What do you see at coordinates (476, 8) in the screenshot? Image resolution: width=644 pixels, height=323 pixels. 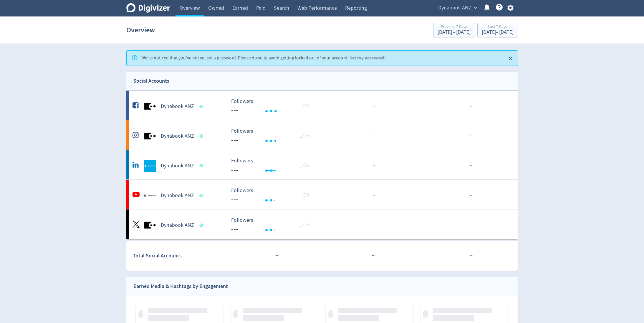 I see `span: expand_more` at bounding box center [476, 8].